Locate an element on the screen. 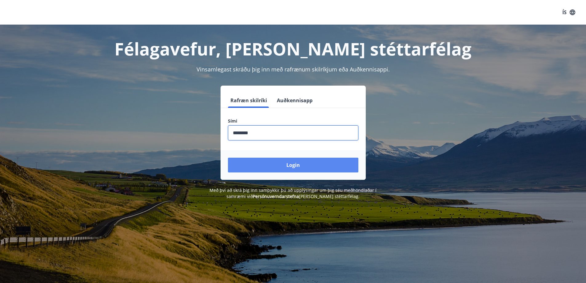 The height and width of the screenshot is (283, 586). button: Login is located at coordinates (293, 165).